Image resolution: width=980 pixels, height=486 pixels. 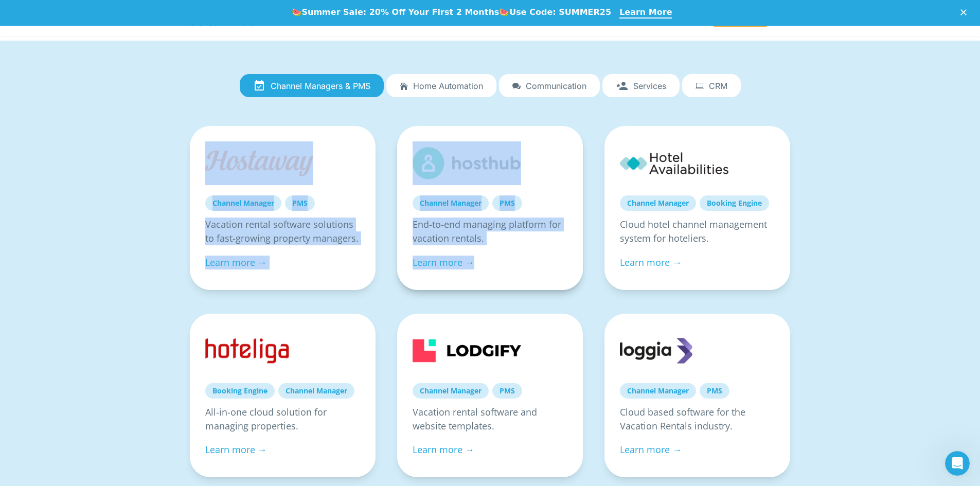 I want to click on span: Home automation, so click(x=448, y=86).